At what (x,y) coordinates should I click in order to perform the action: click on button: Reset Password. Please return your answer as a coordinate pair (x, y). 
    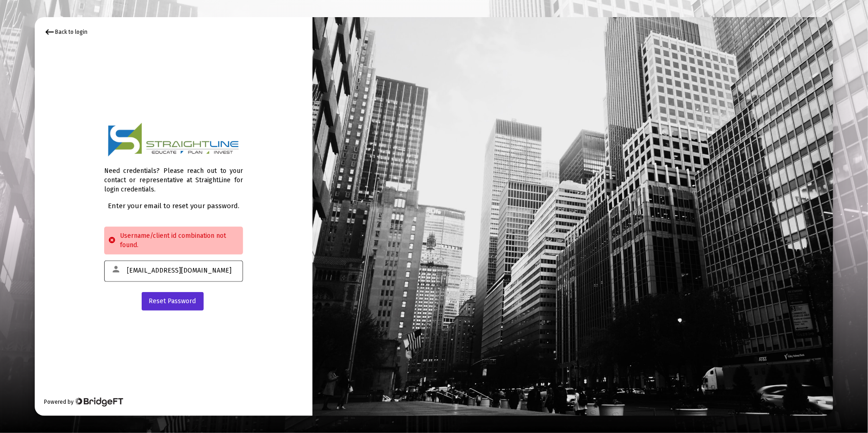
    Looking at the image, I should click on (173, 301).